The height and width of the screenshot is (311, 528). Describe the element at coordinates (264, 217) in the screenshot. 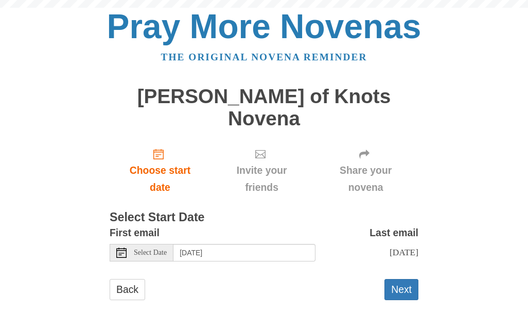

I see `h3: Select Start Date` at that location.